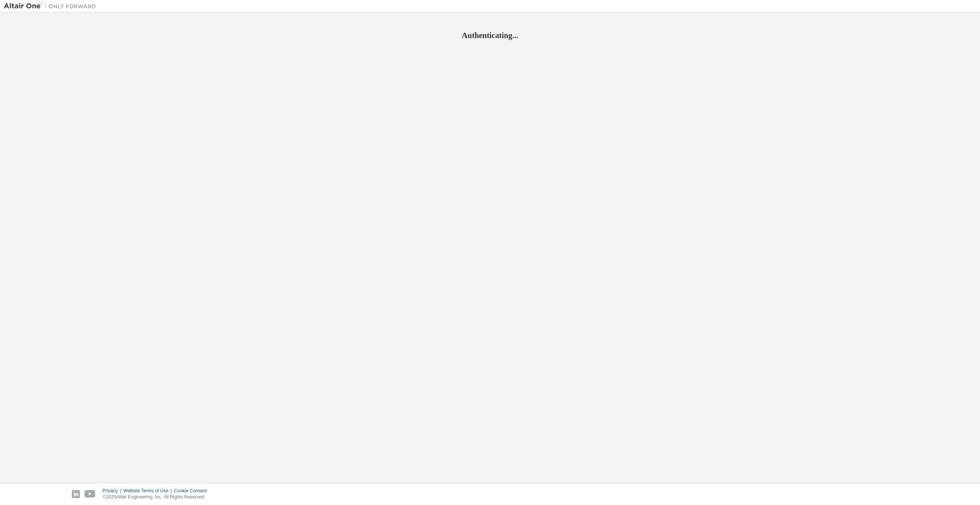 This screenshot has width=980, height=505. What do you see at coordinates (149, 491) in the screenshot?
I see `div: Website Terms of Use` at bounding box center [149, 491].